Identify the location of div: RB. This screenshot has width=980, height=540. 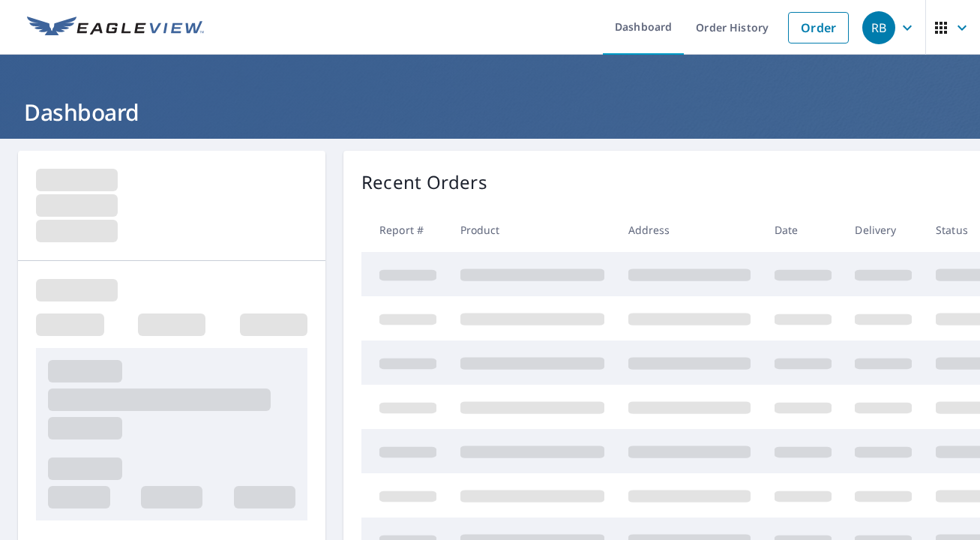
(879, 28).